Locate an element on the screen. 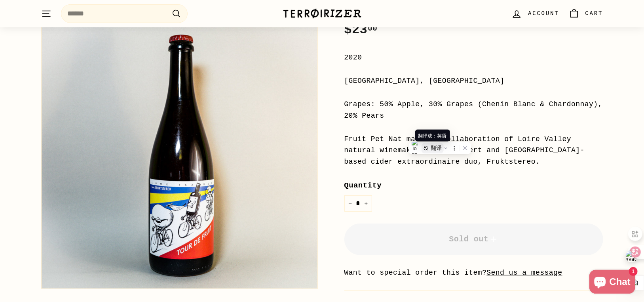  span: Cart is located at coordinates (594, 14).